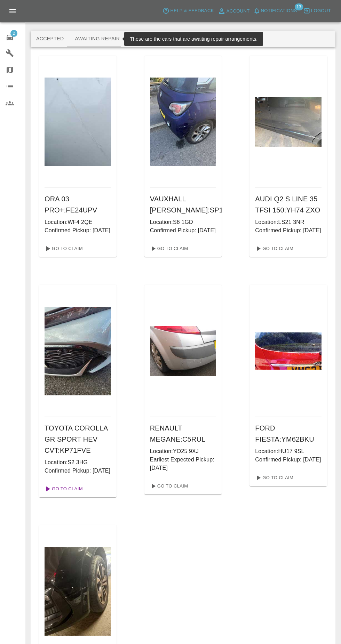 This screenshot has height=644, width=341. What do you see at coordinates (77, 204) in the screenshot?
I see `h6: ORA 03 PRO+ : FE24UPV` at bounding box center [77, 204].